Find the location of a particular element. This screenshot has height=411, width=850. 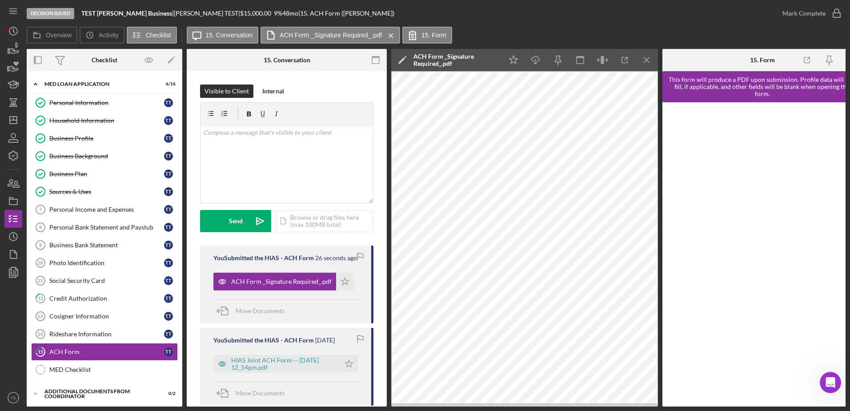

h1: Operator is located at coordinates (59, 12).